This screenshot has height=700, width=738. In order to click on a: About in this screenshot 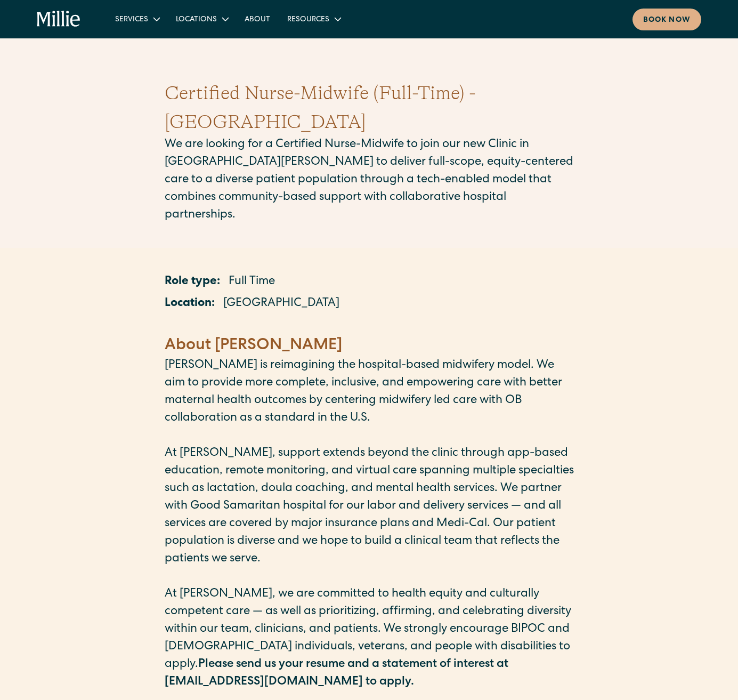, I will do `click(257, 18)`.